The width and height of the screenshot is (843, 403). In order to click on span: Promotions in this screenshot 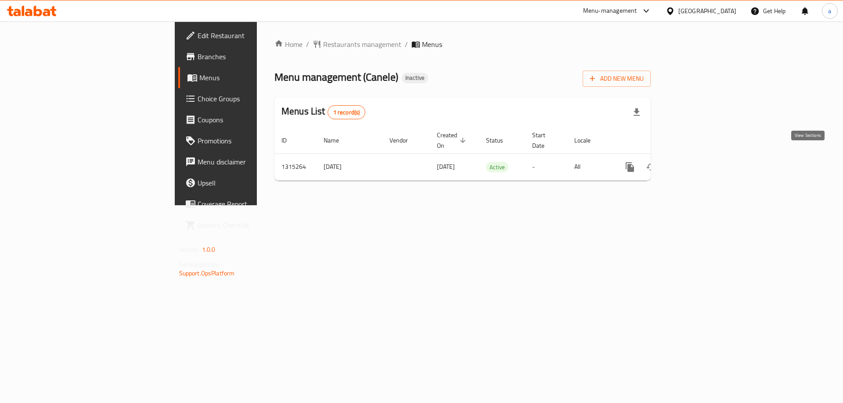, I will do `click(253, 141)`.